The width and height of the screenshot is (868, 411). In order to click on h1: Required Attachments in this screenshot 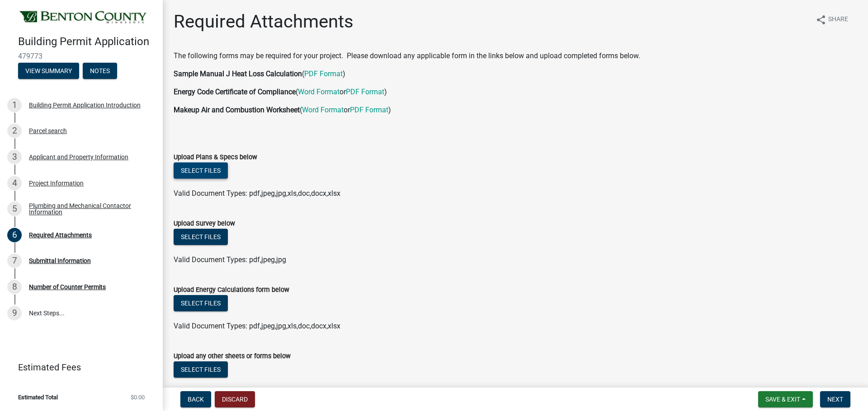, I will do `click(263, 22)`.